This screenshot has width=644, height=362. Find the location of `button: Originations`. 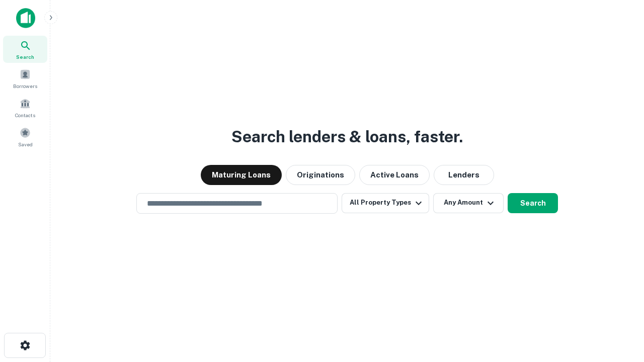

button: Originations is located at coordinates (320, 175).